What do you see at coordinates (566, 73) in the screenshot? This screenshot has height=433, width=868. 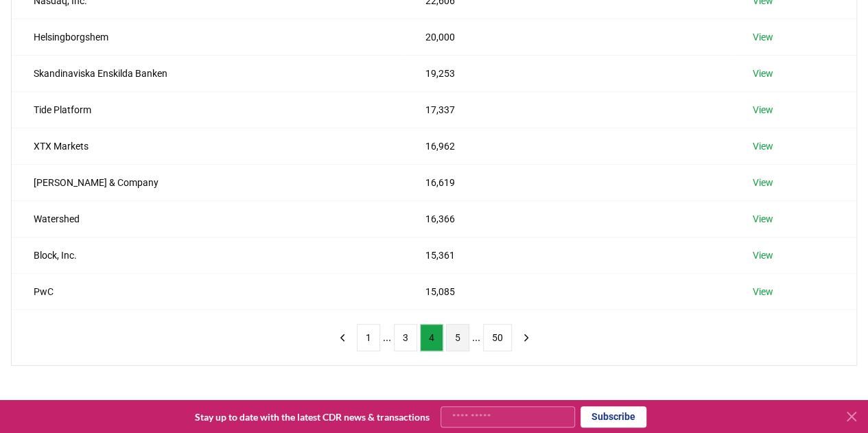 I see `td: 19,253` at bounding box center [566, 73].